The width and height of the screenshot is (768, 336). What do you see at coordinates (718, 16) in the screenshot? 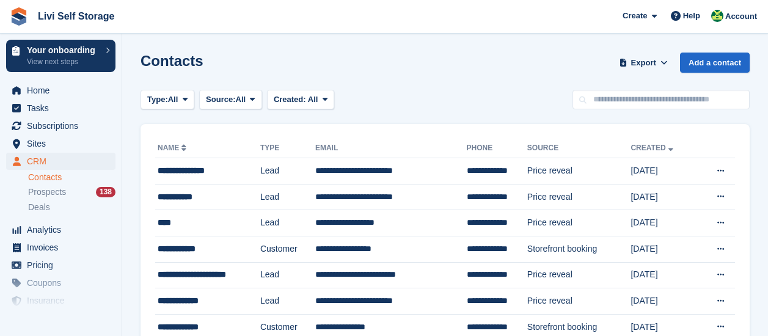
I see `img: Alex Handyside` at bounding box center [718, 16].